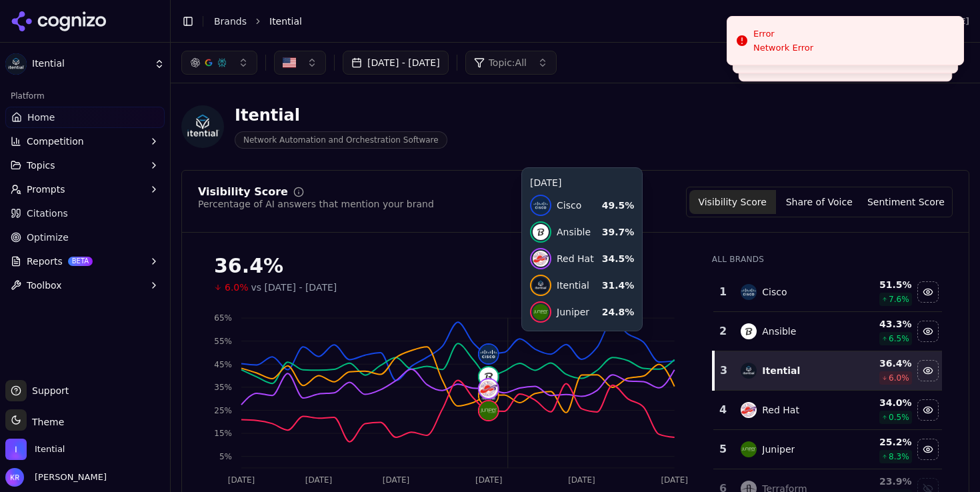  I want to click on tr: 5juniperJuniper25.2%8.3%Hide juniper data, so click(827, 449).